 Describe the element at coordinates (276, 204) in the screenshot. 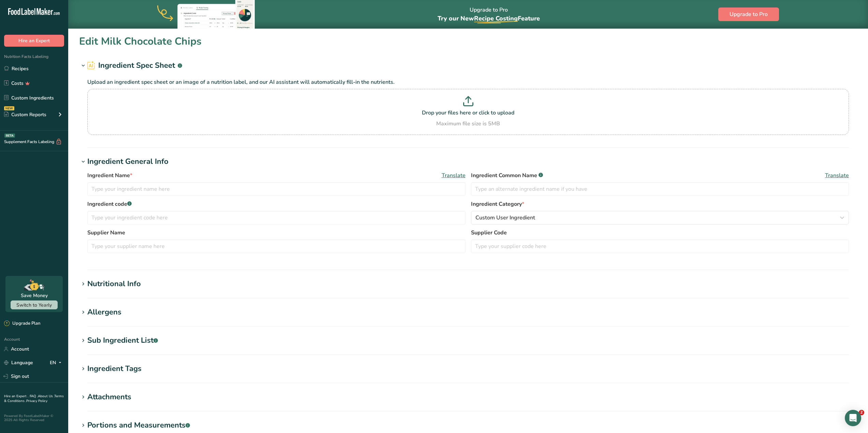

I see `label: Ingredient code` at that location.